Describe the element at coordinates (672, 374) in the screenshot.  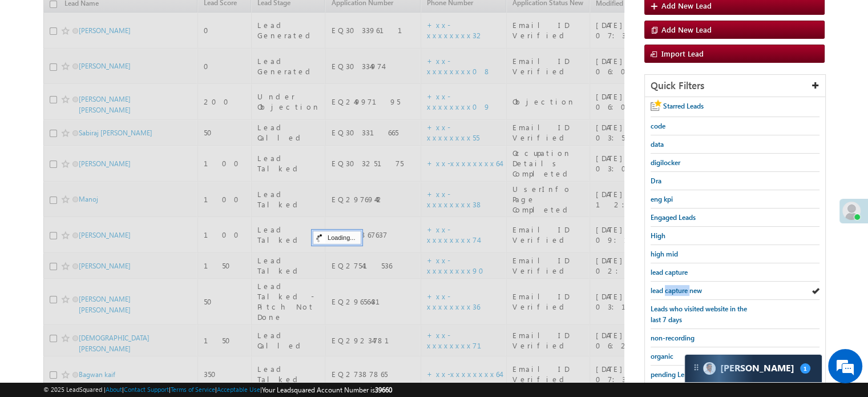
I see `span: pending Leads` at that location.